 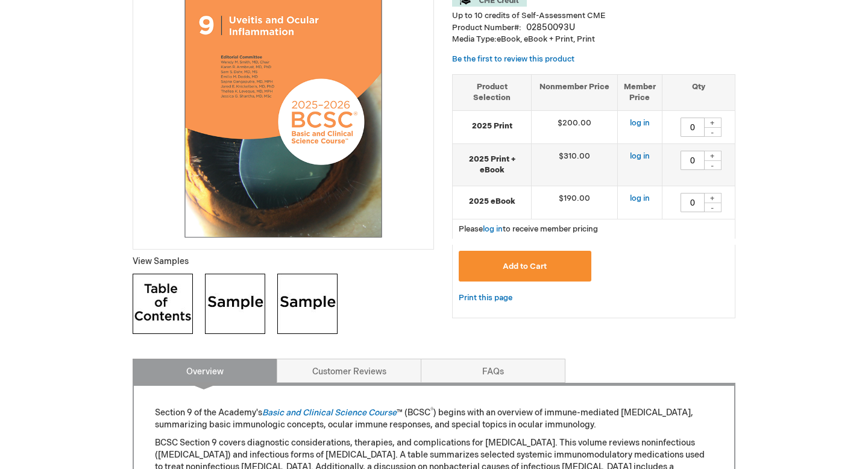 What do you see at coordinates (492, 126) in the screenshot?
I see `strong: 2025 Print` at bounding box center [492, 126].